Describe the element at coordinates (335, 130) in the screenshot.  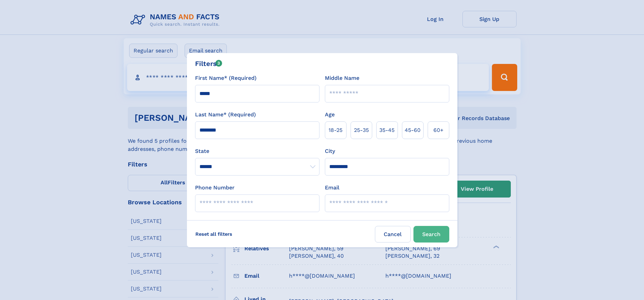
I see `span: 18‑25` at that location.